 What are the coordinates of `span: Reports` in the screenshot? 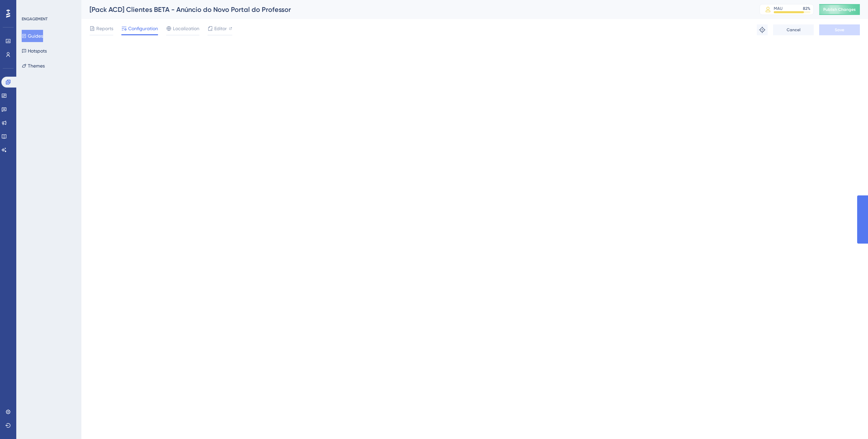 It's located at (105, 28).